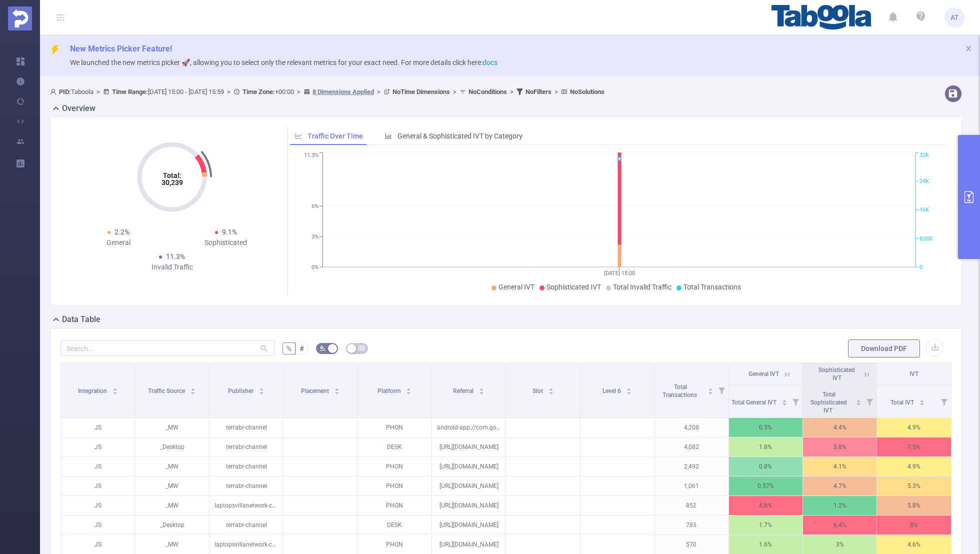  I want to click on p: 0.8%, so click(766, 467).